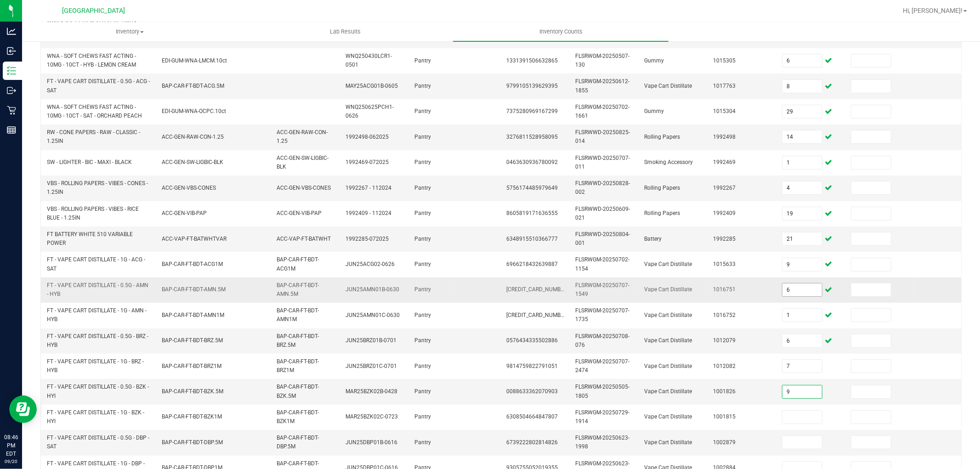 Image resolution: width=980 pixels, height=469 pixels. What do you see at coordinates (602, 213) in the screenshot?
I see `span: FLSRWWD-20250609-021` at bounding box center [602, 213].